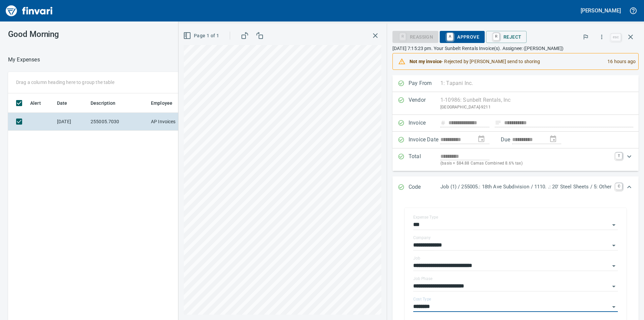 This screenshot has height=320, width=644. What do you see at coordinates (450, 36) in the screenshot?
I see `a: A` at bounding box center [450, 36].